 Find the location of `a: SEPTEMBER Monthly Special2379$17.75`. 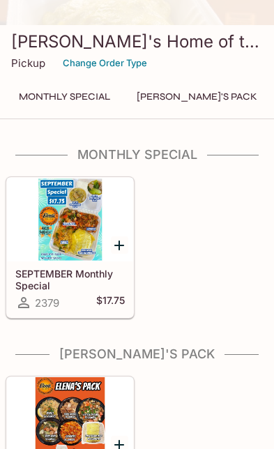

a: SEPTEMBER Monthly Special2379$17.75 is located at coordinates (70, 247).